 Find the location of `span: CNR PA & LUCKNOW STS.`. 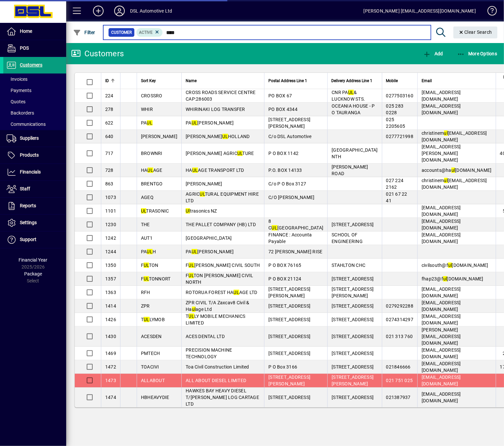

span: CNR PA & LUCKNOW STS. is located at coordinates (348, 96).